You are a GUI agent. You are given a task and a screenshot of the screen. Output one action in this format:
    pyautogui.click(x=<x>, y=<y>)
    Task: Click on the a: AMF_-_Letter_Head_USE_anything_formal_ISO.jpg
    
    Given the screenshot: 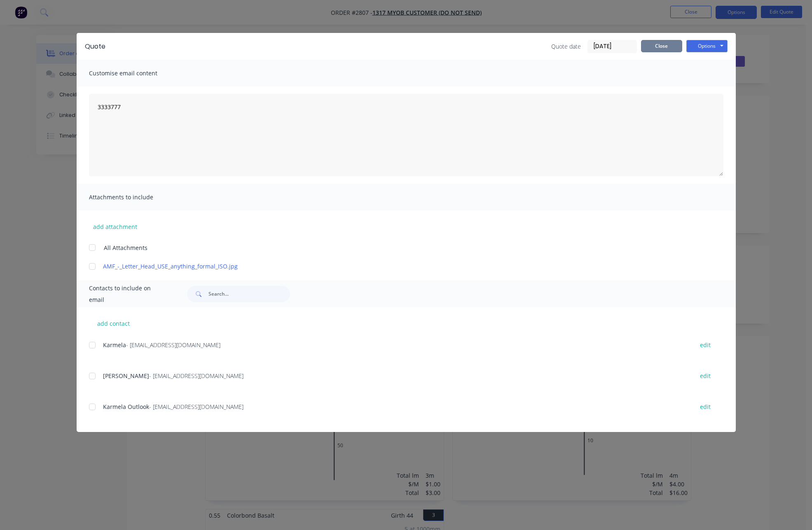 What is the action you would take?
    pyautogui.click(x=394, y=266)
    